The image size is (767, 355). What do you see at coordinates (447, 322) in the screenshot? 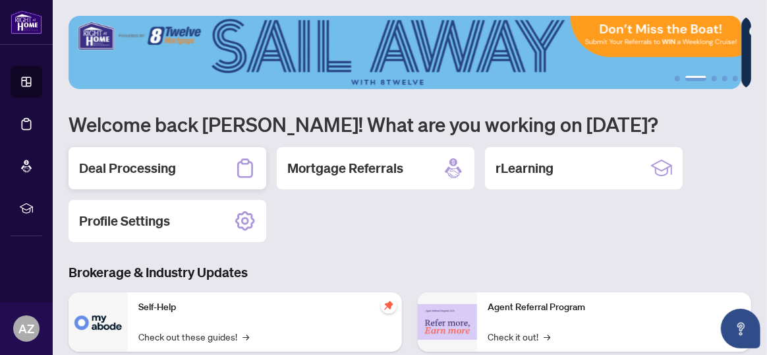
I see `img: Agent Referral Program` at bounding box center [447, 322].